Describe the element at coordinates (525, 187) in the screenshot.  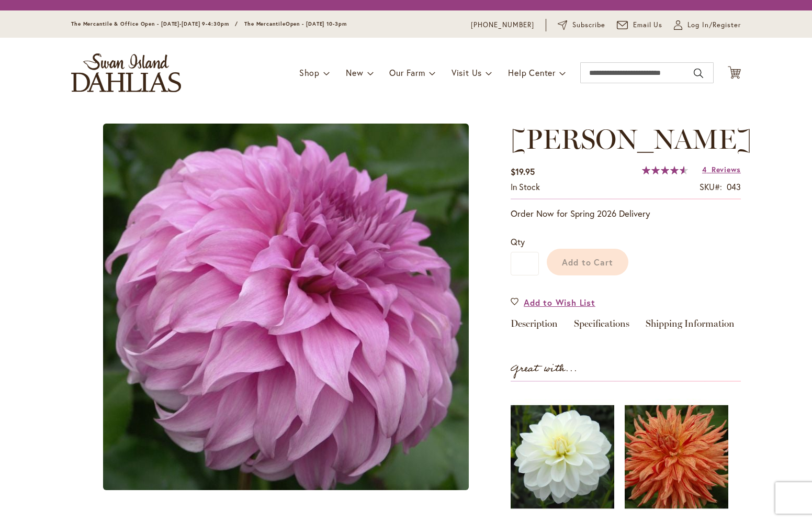
I see `div: Availability` at that location.